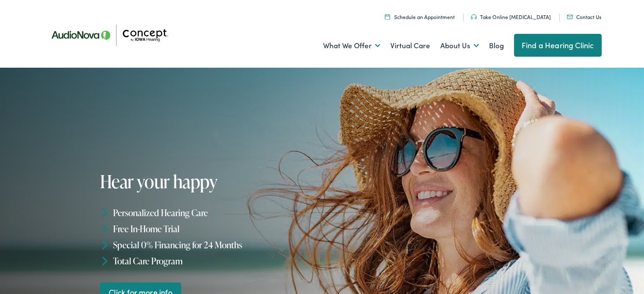 This screenshot has width=644, height=294. Describe the element at coordinates (420, 16) in the screenshot. I see `a: Schedule an Appointment` at that location.